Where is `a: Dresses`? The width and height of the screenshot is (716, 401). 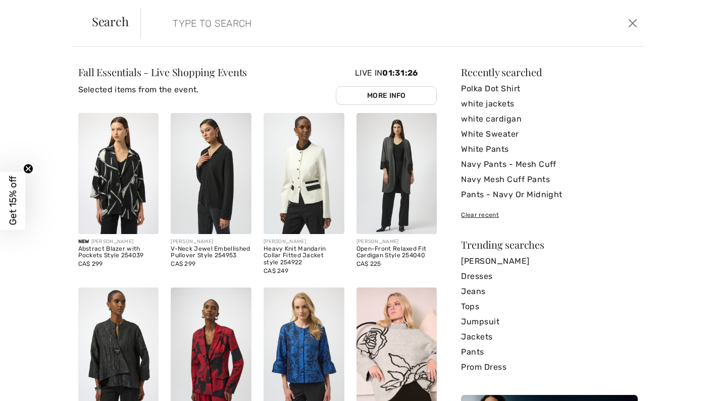
a: Dresses is located at coordinates (549, 277).